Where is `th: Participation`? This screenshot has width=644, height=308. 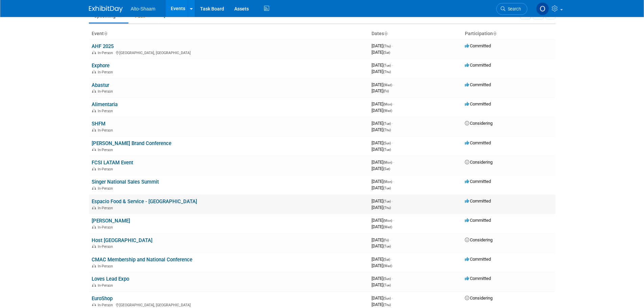
th: Participation is located at coordinates (509, 34).